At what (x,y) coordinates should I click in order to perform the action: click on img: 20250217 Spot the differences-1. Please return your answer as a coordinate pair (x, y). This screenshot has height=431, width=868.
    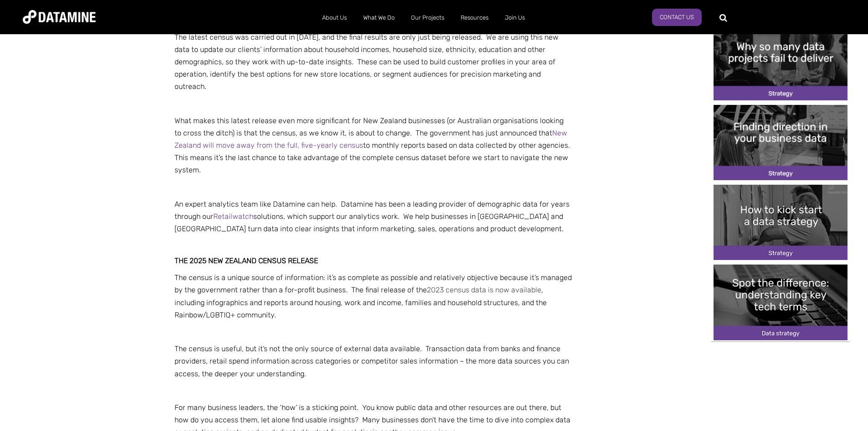
    Looking at the image, I should click on (780, 302).